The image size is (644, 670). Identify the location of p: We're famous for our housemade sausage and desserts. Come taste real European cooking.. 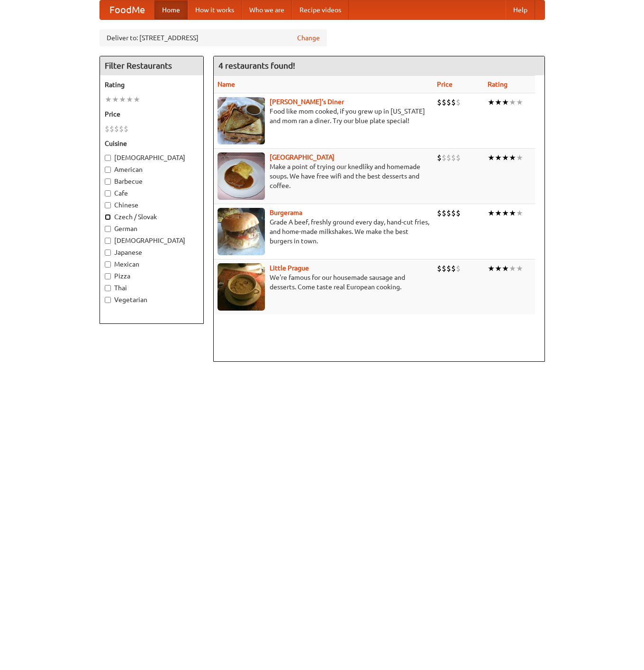
(324, 282).